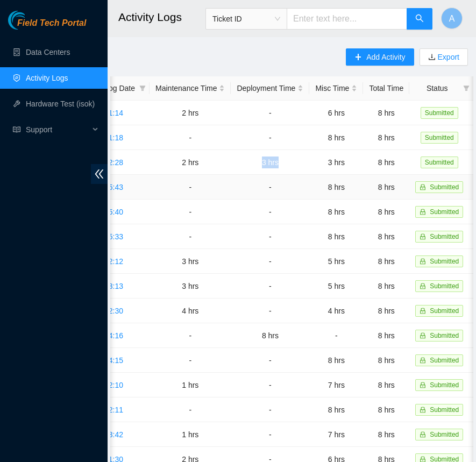 The width and height of the screenshot is (476, 462). I want to click on a: Activity Logs, so click(46, 78).